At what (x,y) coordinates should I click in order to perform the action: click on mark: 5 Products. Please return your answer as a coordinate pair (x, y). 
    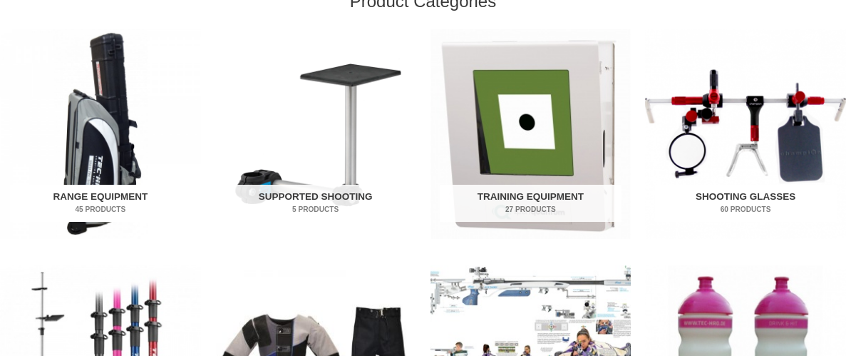
    Looking at the image, I should click on (315, 209).